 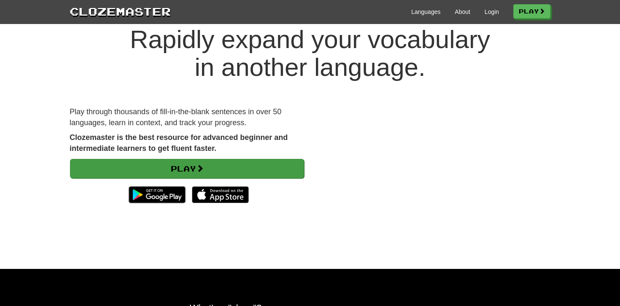 What do you see at coordinates (120, 11) in the screenshot?
I see `a: Clozemaster` at bounding box center [120, 11].